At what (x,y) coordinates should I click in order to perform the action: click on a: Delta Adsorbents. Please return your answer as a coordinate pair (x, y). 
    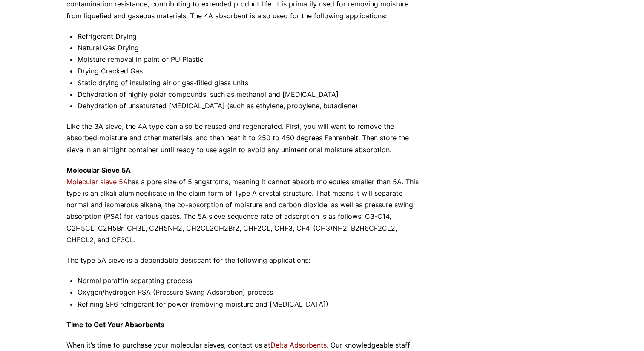
    Looking at the image, I should click on (299, 345).